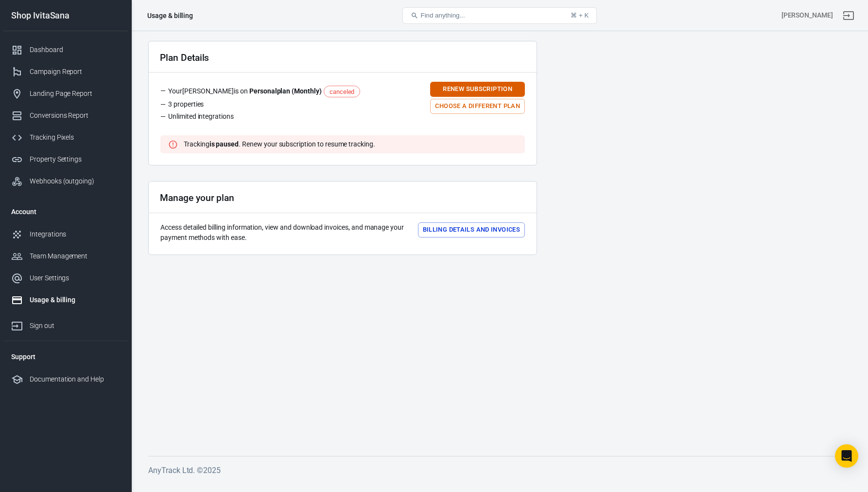 The width and height of the screenshot is (868, 492). Describe the element at coordinates (66, 256) in the screenshot. I see `a: Team Management` at that location.